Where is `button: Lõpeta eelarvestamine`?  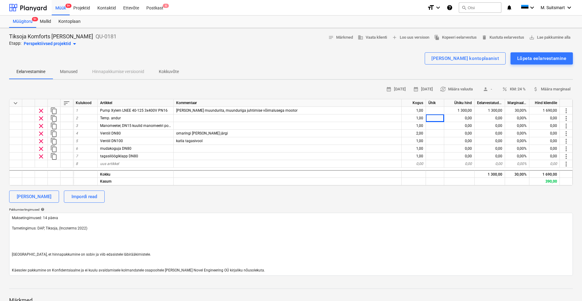
button: Lõpeta eelarvestamine is located at coordinates (542, 58).